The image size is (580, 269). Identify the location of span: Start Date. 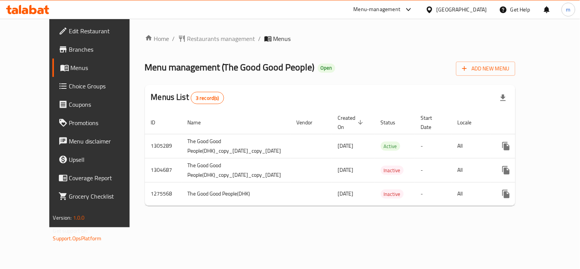
(432, 122).